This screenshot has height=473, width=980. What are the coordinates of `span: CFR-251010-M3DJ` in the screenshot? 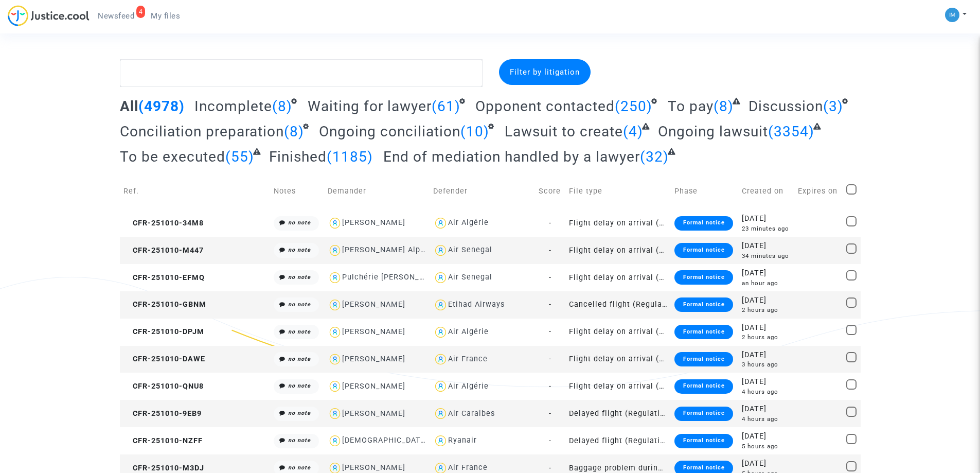 It's located at (164, 468).